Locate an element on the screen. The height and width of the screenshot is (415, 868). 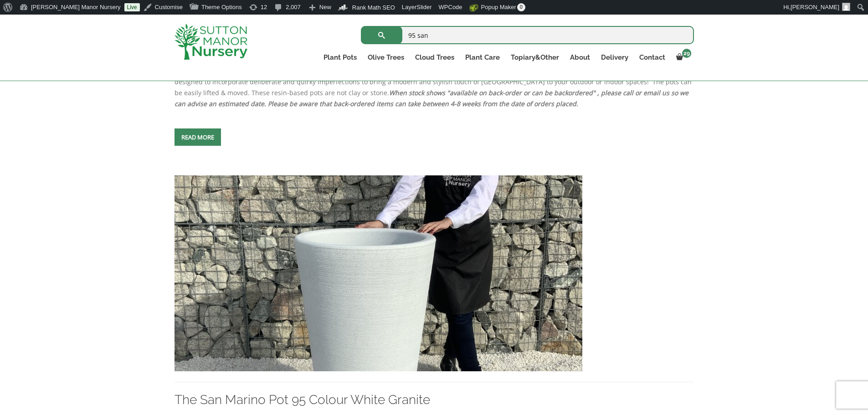
a: Read more is located at coordinates (198, 137).